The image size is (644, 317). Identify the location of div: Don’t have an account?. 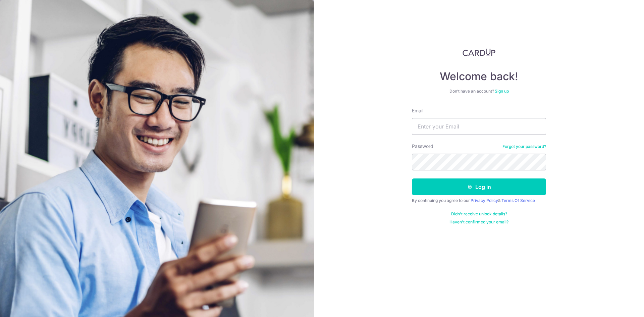
(479, 91).